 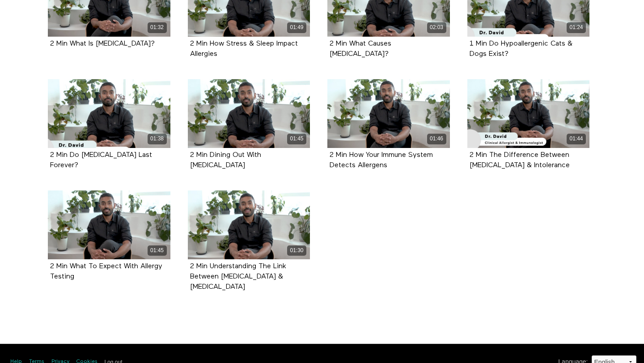 I want to click on a: 2 Min What To Expect With Allergy Testing, so click(x=106, y=272).